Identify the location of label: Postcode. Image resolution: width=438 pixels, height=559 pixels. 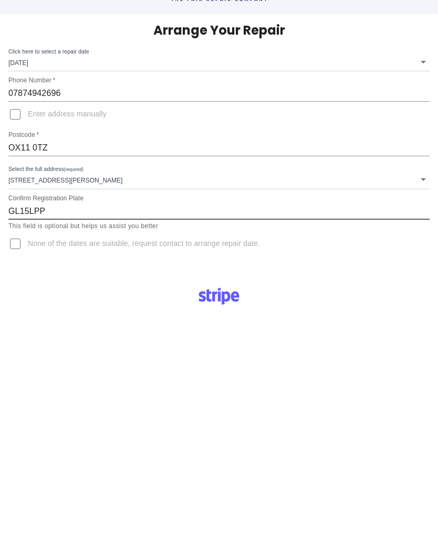
(24, 135).